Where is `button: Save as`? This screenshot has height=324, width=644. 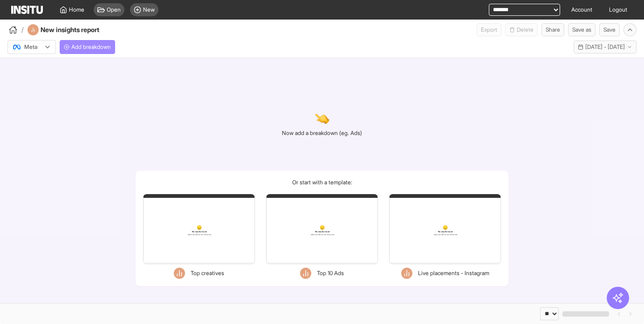
button: Save as is located at coordinates (582, 30).